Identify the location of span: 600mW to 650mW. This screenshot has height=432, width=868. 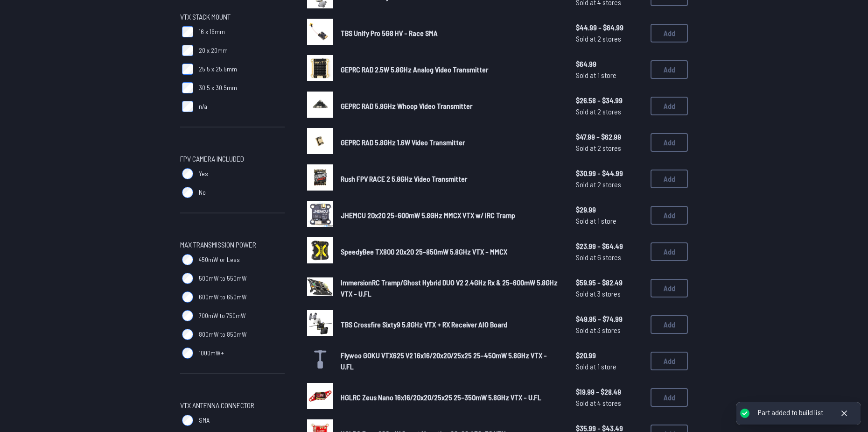
(222, 297).